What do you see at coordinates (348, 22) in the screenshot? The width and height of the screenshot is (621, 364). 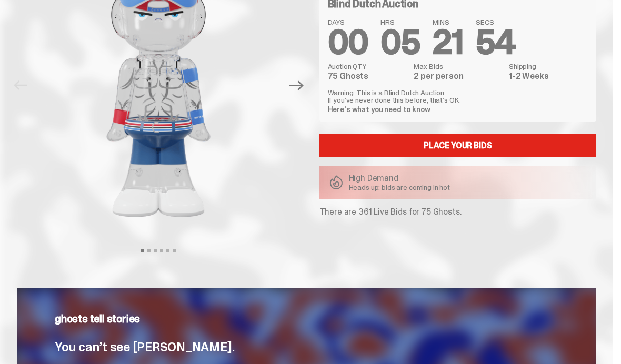 I see `span: DAYS` at bounding box center [348, 22].